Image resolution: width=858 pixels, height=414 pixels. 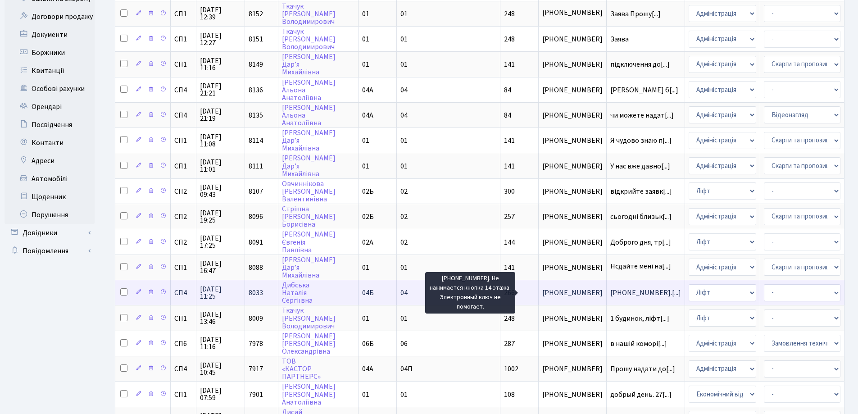 What do you see at coordinates (301, 369) in the screenshot?
I see `a: ТОВ«КАСТОРПАРТНЕРС»` at bounding box center [301, 369].